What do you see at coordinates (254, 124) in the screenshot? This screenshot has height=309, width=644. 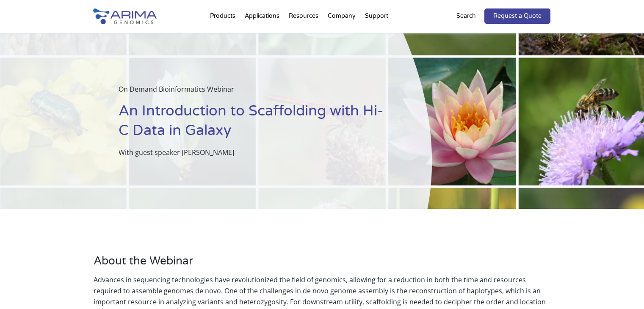 I see `h1: An Introduction to Scaffolding with Hi-C Data in Galaxy` at bounding box center [254, 124].